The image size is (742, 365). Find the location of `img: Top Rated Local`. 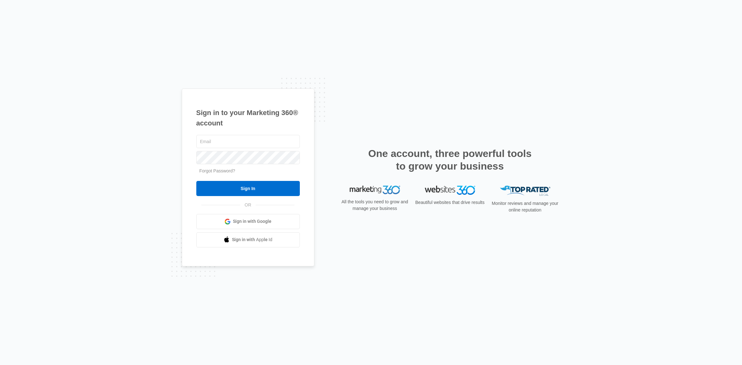

img: Top Rated Local is located at coordinates (525, 191).